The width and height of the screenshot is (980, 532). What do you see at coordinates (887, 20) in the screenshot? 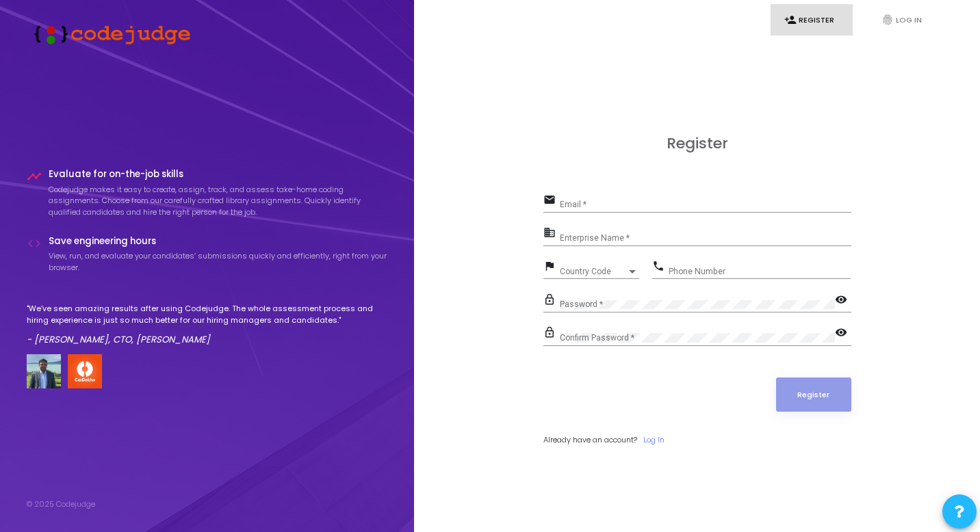
I see `i: fingerprint` at bounding box center [887, 20].